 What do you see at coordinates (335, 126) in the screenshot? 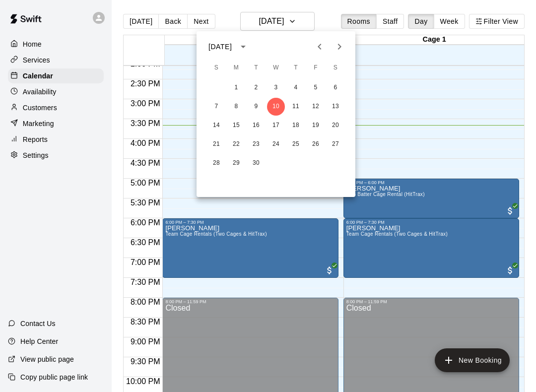
I see `button: 20` at bounding box center [335, 126].